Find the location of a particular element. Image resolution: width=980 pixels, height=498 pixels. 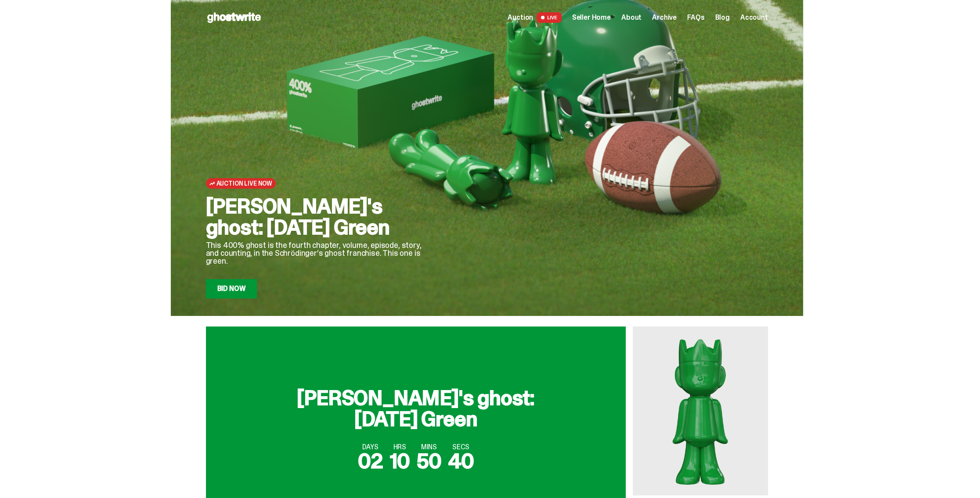

span: Seller Home is located at coordinates (591, 18).